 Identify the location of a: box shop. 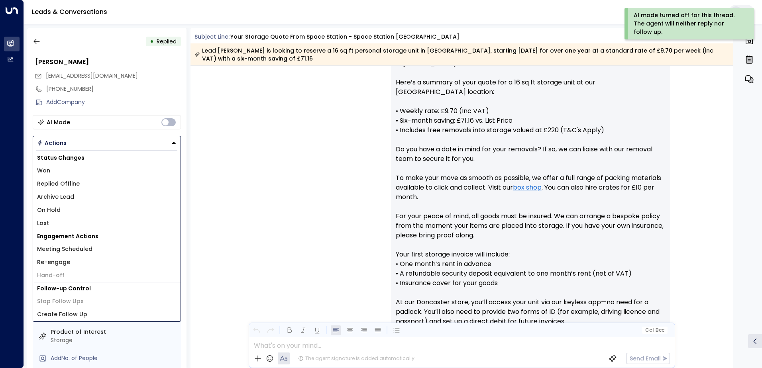
(527, 188).